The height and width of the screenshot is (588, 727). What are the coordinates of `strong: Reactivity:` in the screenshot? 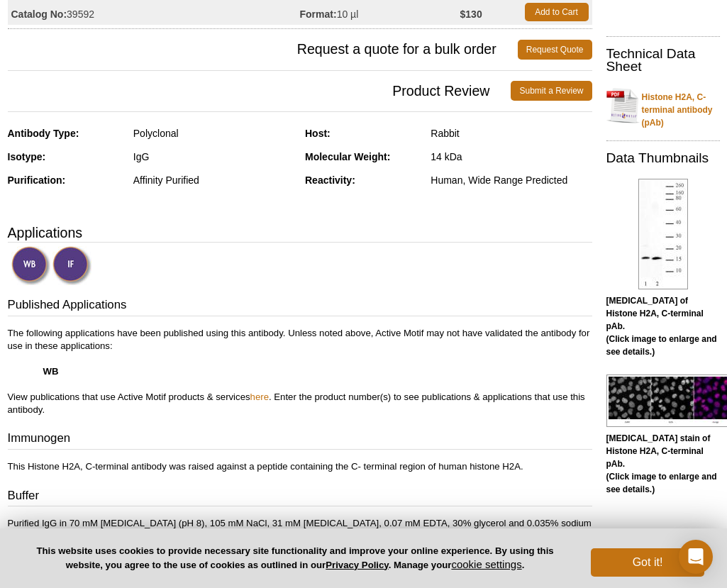 It's located at (330, 180).